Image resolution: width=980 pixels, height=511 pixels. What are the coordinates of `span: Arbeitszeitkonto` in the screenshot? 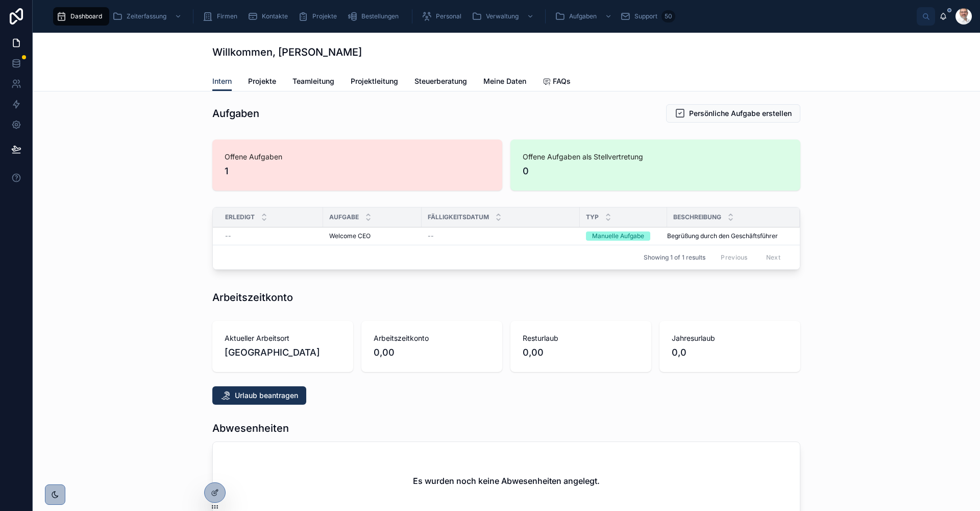 It's located at (432, 338).